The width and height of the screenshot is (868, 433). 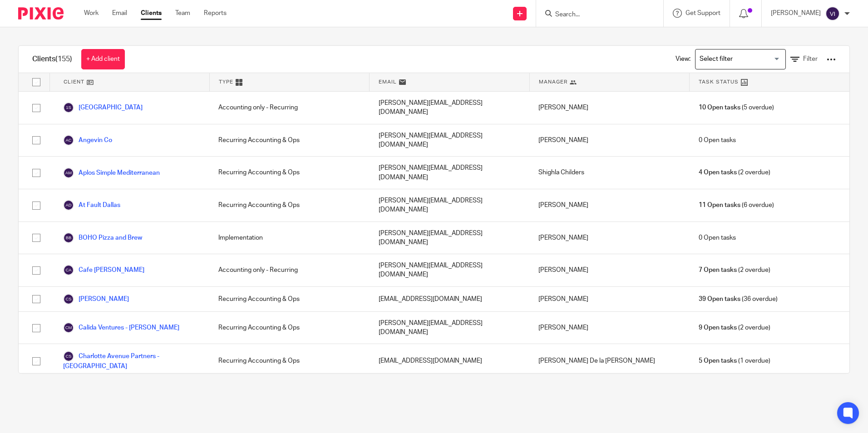 I want to click on span: Type, so click(x=226, y=82).